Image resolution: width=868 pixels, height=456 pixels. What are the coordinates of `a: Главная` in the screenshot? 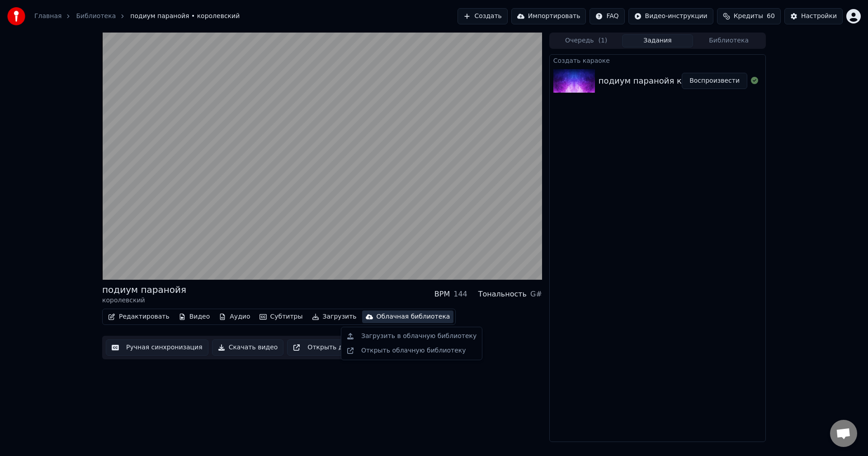 It's located at (48, 16).